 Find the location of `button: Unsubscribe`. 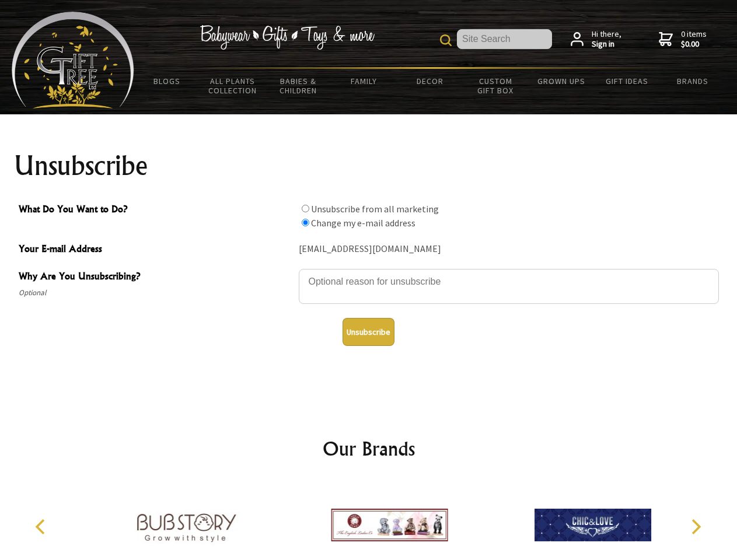

button: Unsubscribe is located at coordinates (368, 332).